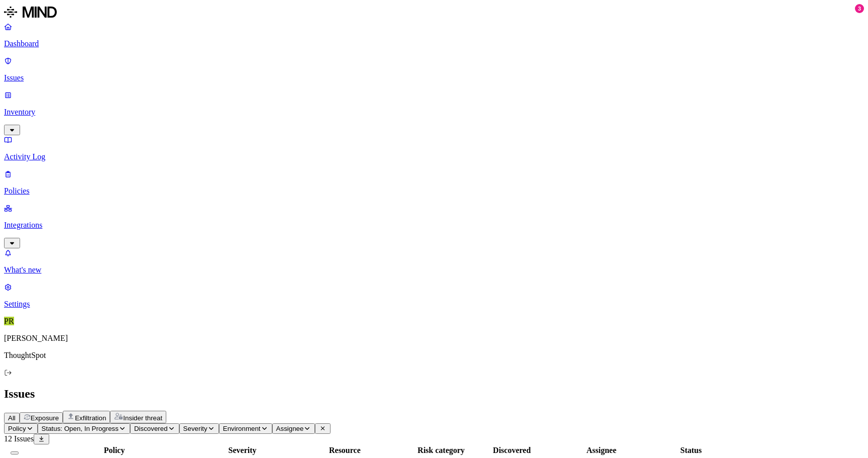 The image size is (868, 458). What do you see at coordinates (15, 452) in the screenshot?
I see `button: Select all` at bounding box center [15, 452].